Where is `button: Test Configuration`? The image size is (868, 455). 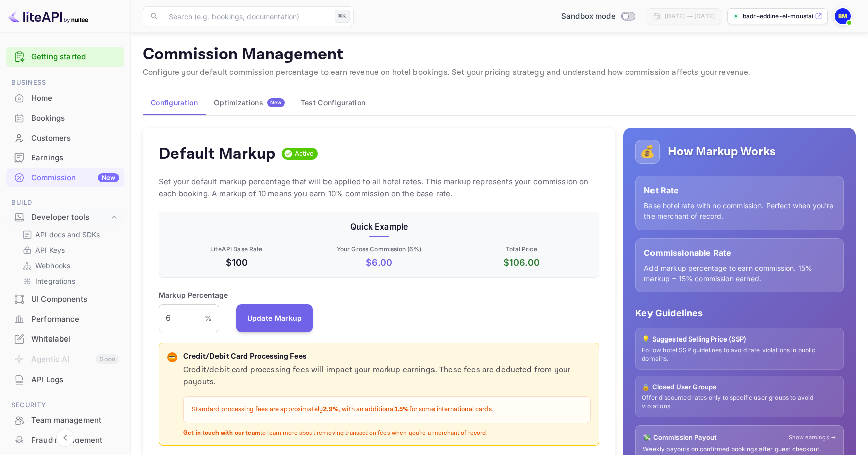
button: Test Configuration is located at coordinates (333, 103).